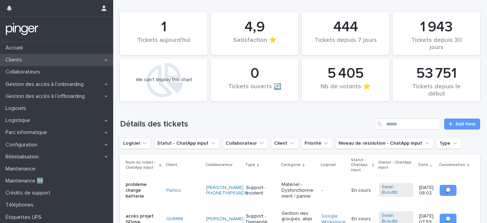 This screenshot has height=223, width=487. What do you see at coordinates (329, 165) in the screenshot?
I see `p: Logiciel` at bounding box center [329, 165].